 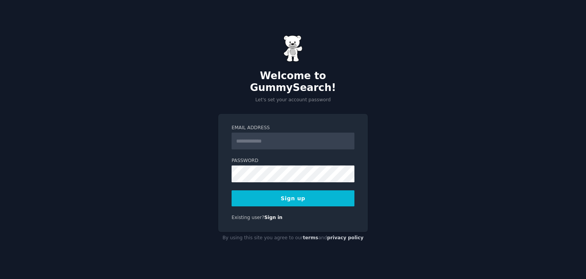 What do you see at coordinates (274, 217) in the screenshot?
I see `a: Sign in` at bounding box center [274, 217].